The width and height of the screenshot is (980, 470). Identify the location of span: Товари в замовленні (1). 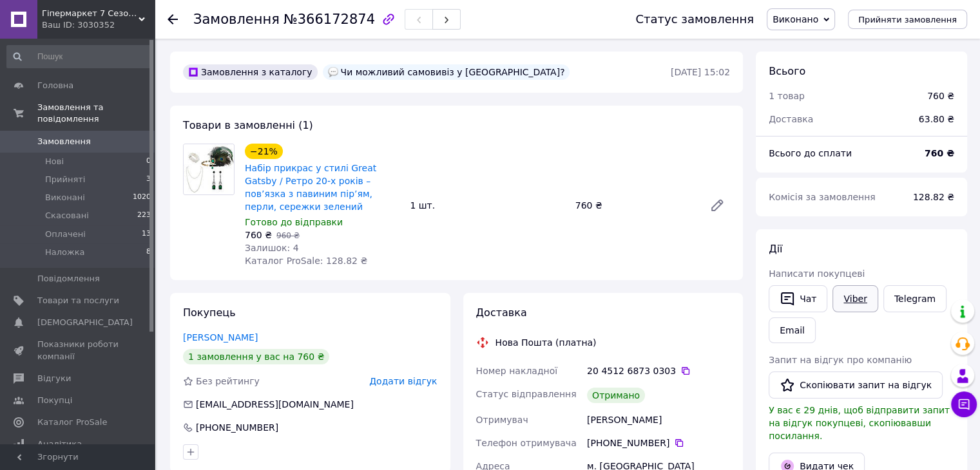
(248, 125).